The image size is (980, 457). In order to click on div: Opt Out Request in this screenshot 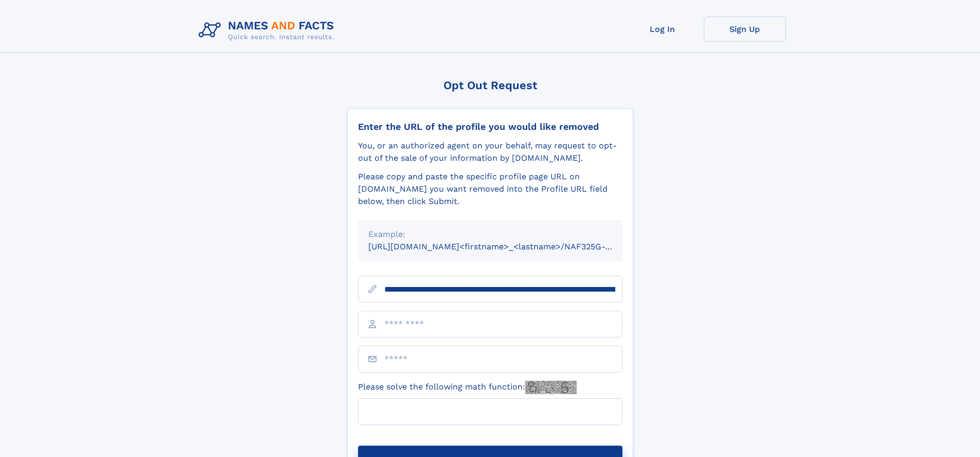, I will do `click(490, 85)`.